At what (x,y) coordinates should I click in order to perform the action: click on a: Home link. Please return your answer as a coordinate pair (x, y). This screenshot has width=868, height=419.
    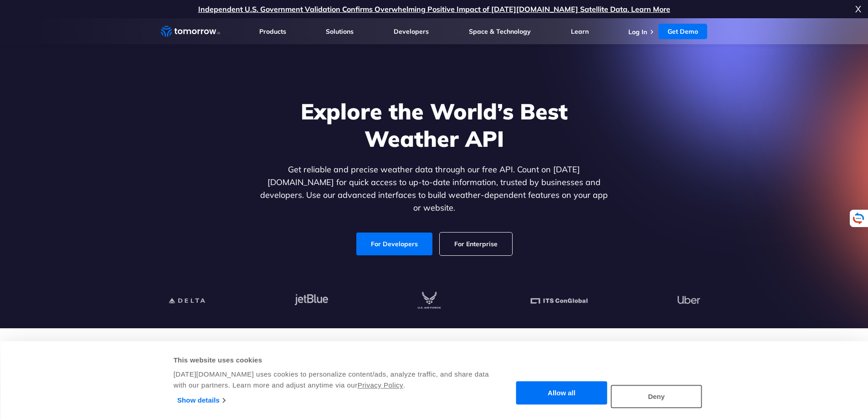
    Looking at the image, I should click on (191, 31).